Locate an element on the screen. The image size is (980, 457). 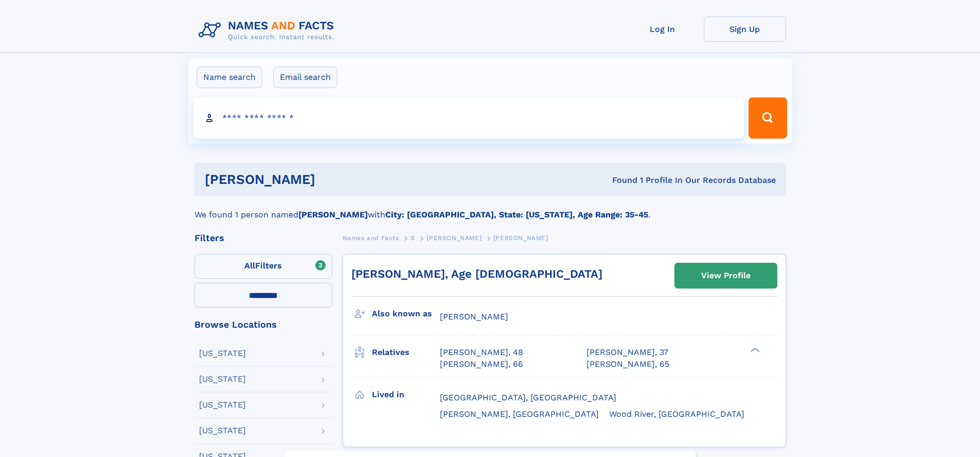
div: View Profile is located at coordinates (727, 275).